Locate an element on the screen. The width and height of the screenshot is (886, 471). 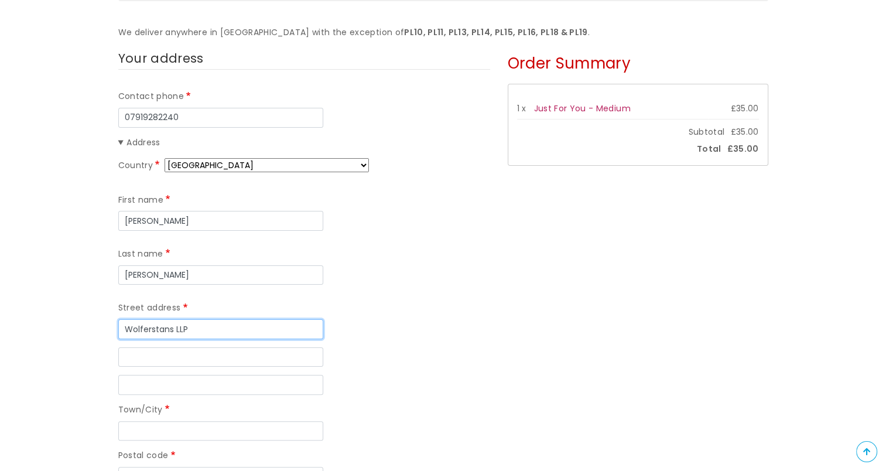
td: £35.00 is located at coordinates (733, 109).